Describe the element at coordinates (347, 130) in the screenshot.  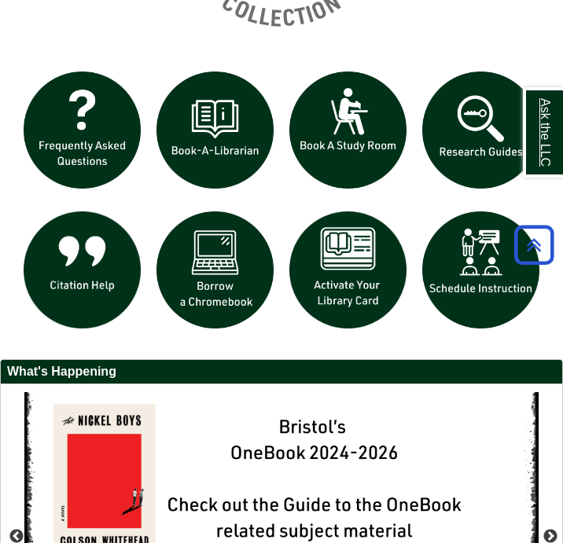
I see `img: book a study room icon links to book a study room web page` at that location.